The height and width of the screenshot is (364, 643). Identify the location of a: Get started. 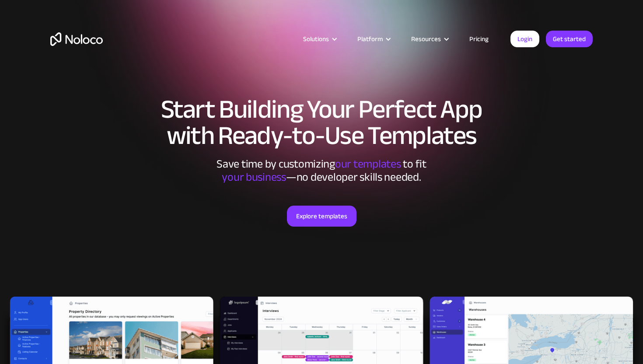
(569, 39).